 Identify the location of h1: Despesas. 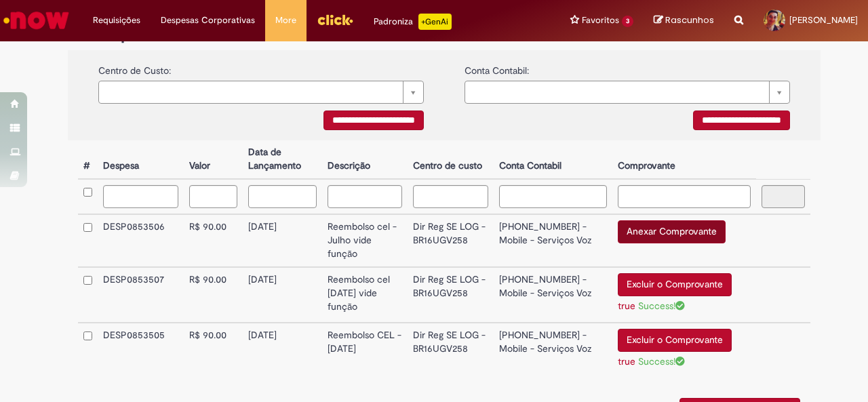
(444, 31).